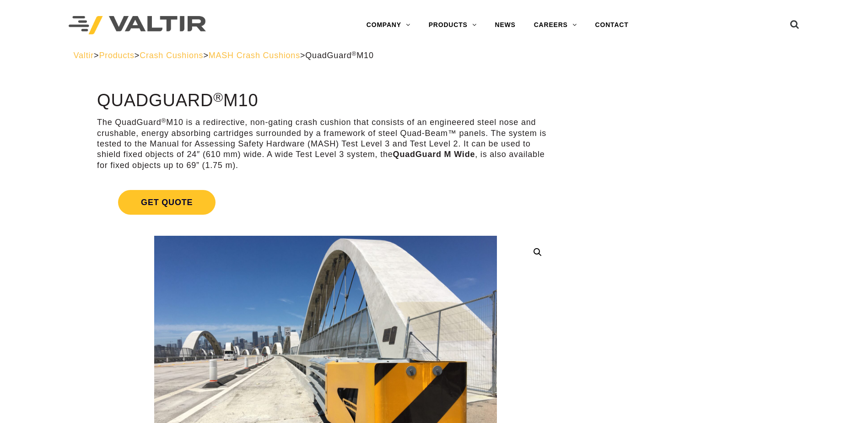 This screenshot has width=868, height=423. What do you see at coordinates (117, 55) in the screenshot?
I see `span: Products` at bounding box center [117, 55].